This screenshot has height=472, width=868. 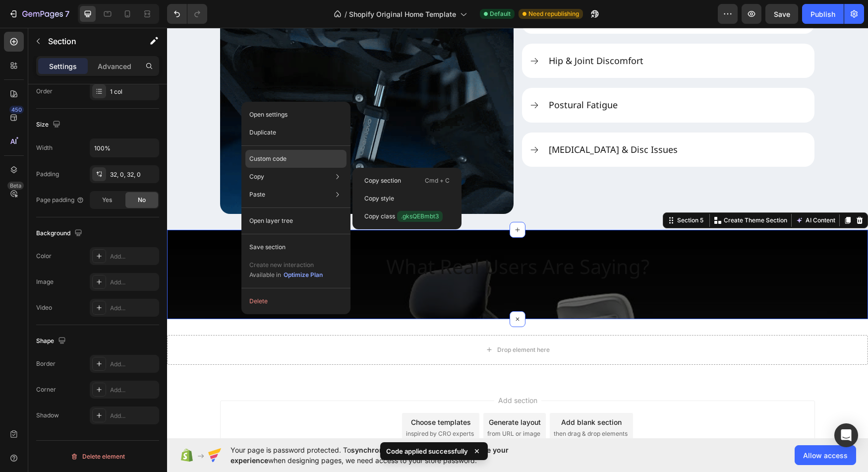 What do you see at coordinates (403, 14) in the screenshot?
I see `span: Shopify Original Home Template` at bounding box center [403, 14].